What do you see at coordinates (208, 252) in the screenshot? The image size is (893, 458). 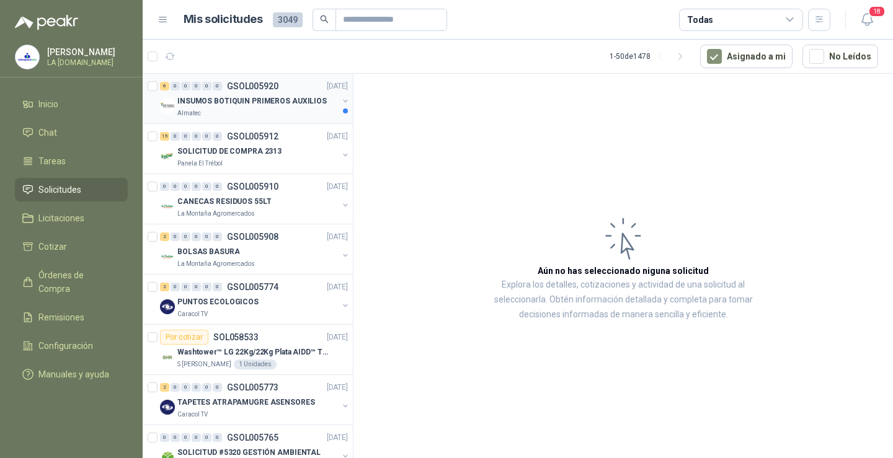 I see `p: BOLSAS BASURA` at bounding box center [208, 252].